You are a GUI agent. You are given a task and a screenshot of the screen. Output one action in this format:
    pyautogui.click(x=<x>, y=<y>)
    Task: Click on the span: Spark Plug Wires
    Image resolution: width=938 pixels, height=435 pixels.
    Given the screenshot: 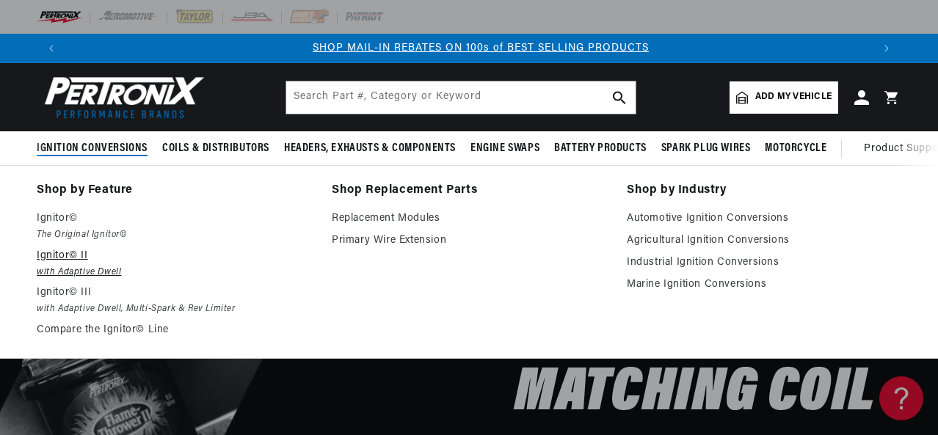 What is the action you would take?
    pyautogui.click(x=706, y=148)
    